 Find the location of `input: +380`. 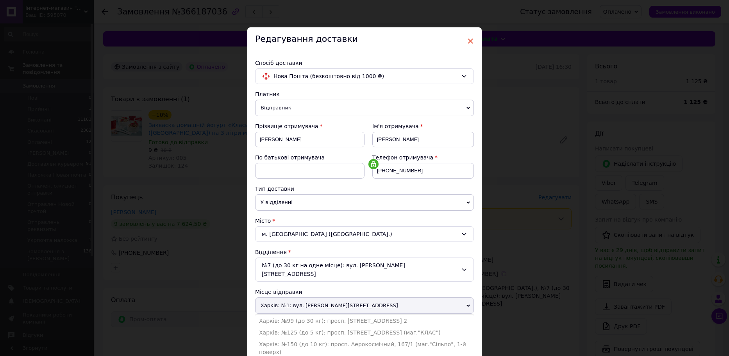

input: +380 is located at coordinates (423, 171).